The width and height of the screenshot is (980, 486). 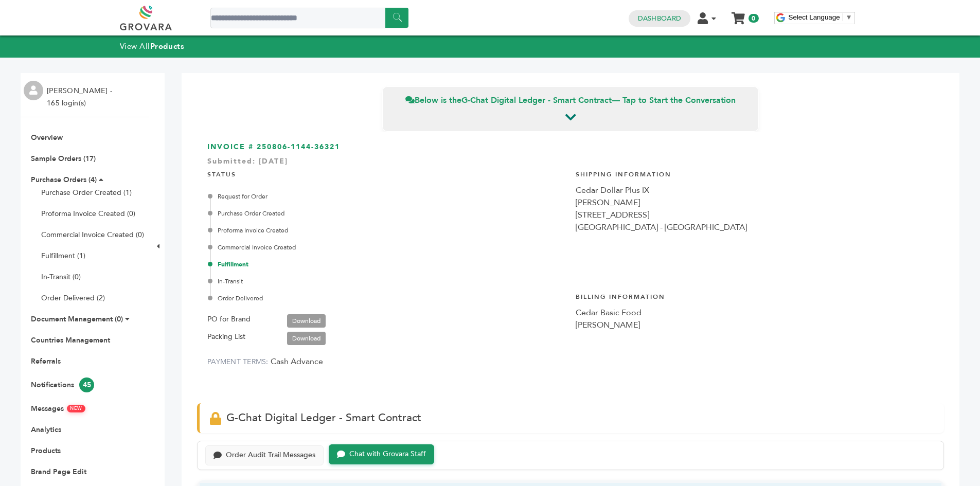 What do you see at coordinates (387, 230) in the screenshot?
I see `div: Proforma Invoice Created` at bounding box center [387, 230].